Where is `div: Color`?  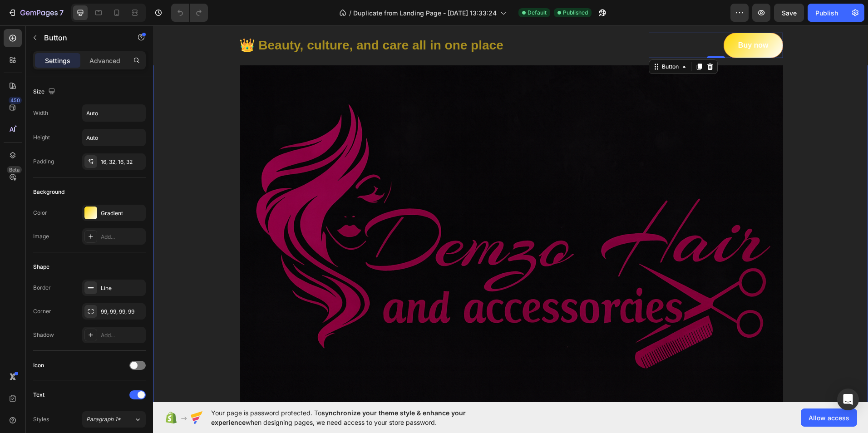
div: Color is located at coordinates (40, 213).